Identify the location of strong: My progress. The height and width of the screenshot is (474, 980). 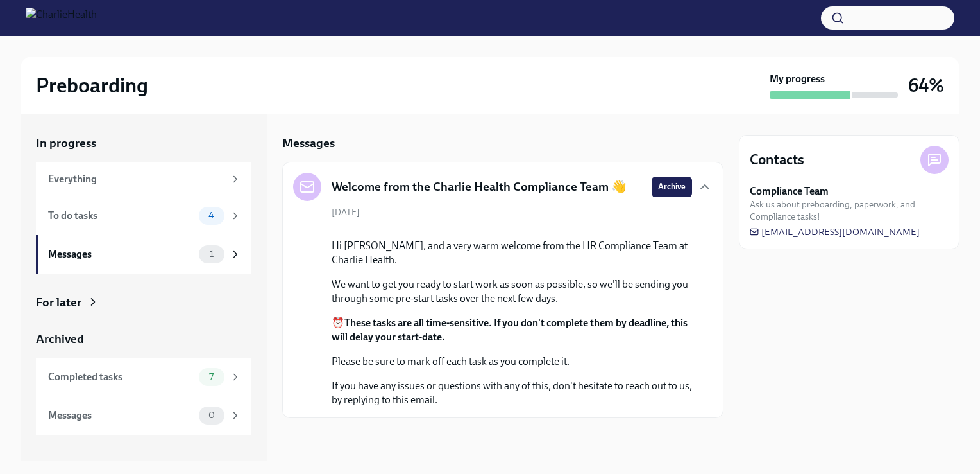
(798, 79).